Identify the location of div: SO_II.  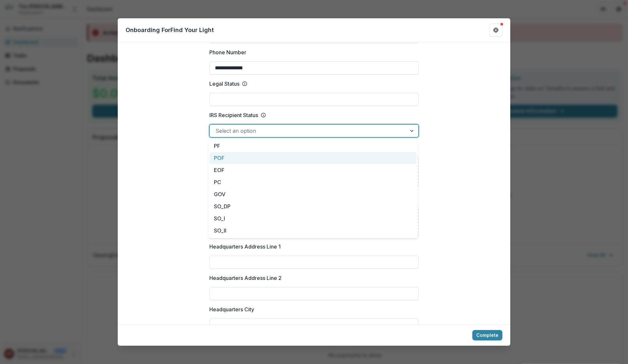
(313, 230).